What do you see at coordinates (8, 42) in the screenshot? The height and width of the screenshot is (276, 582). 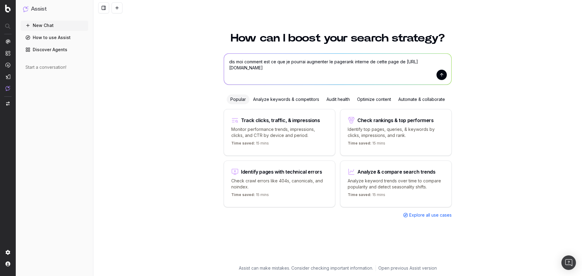 I see `img: Analytics` at bounding box center [8, 42].